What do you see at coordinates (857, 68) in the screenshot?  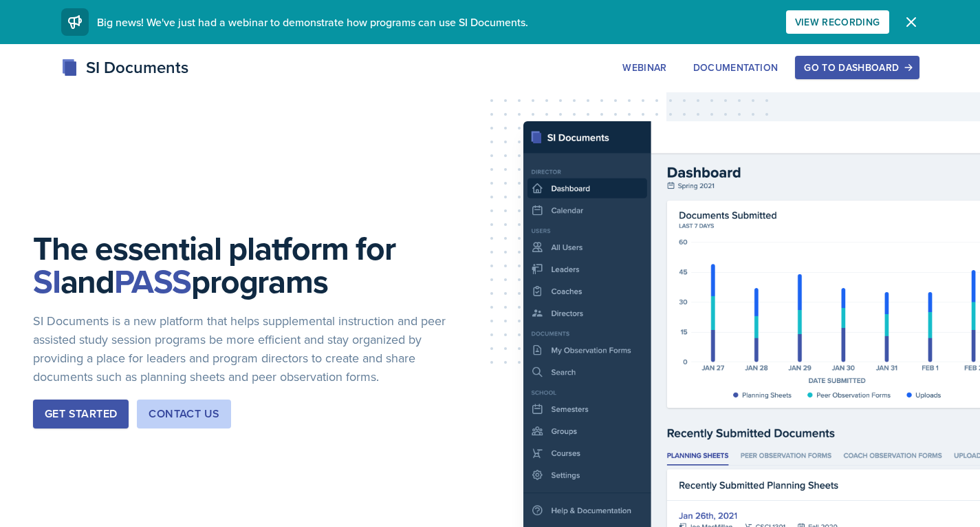 I see `div: Go to Dashboard` at bounding box center [857, 68].